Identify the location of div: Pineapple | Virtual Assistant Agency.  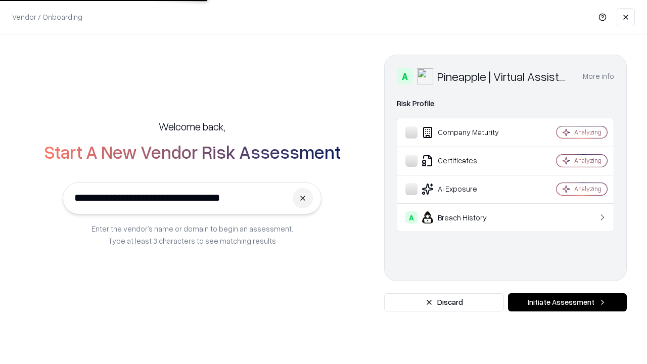
(504, 76).